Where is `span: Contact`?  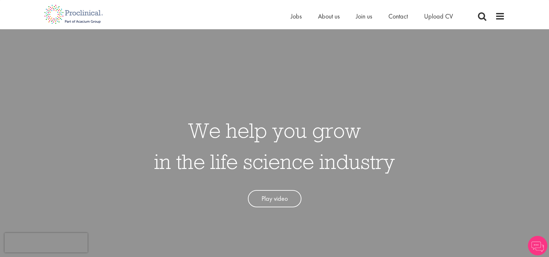 span: Contact is located at coordinates (398, 16).